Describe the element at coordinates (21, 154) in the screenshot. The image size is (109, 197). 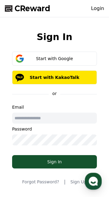
I see `a: Home` at that location.